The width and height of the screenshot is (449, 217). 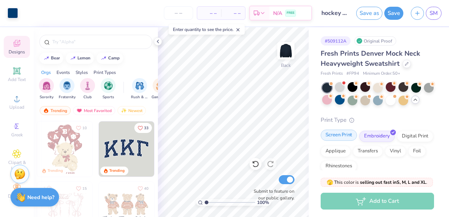 I want to click on span: Designs, so click(x=17, y=52).